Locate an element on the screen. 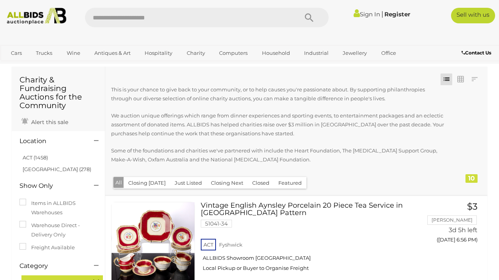  a: Sign In is located at coordinates (367, 14).